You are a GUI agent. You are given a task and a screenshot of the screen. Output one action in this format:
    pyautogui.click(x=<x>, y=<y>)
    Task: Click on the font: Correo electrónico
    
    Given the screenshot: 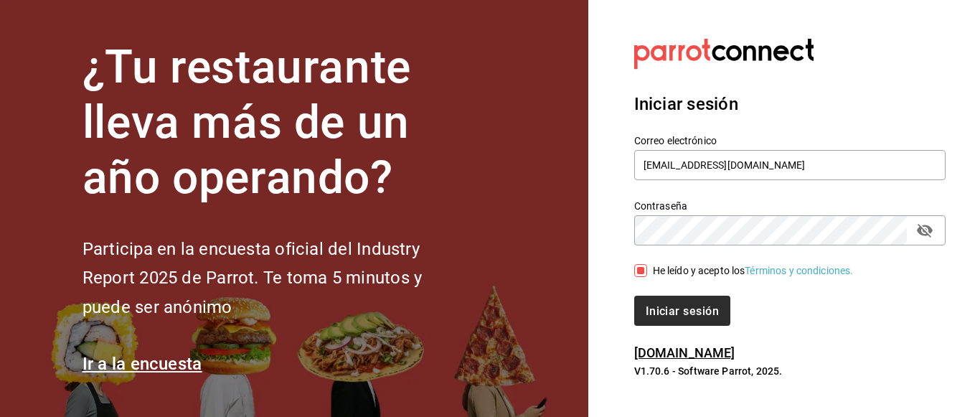 What is the action you would take?
    pyautogui.click(x=675, y=141)
    